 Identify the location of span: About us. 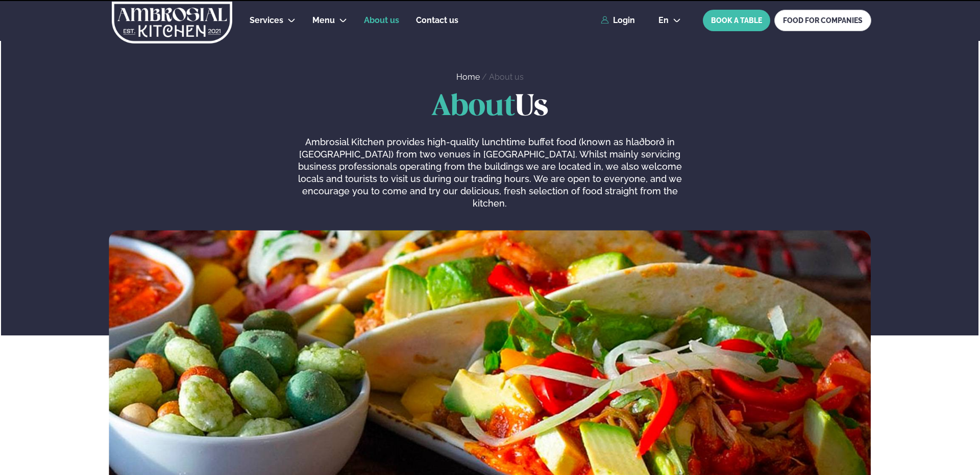
(382, 20).